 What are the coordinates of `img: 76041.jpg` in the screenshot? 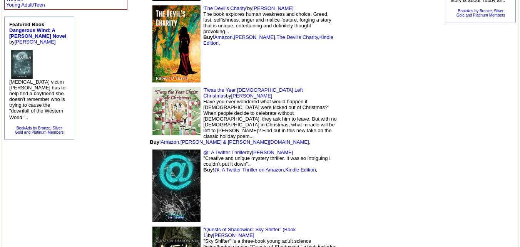 It's located at (176, 44).